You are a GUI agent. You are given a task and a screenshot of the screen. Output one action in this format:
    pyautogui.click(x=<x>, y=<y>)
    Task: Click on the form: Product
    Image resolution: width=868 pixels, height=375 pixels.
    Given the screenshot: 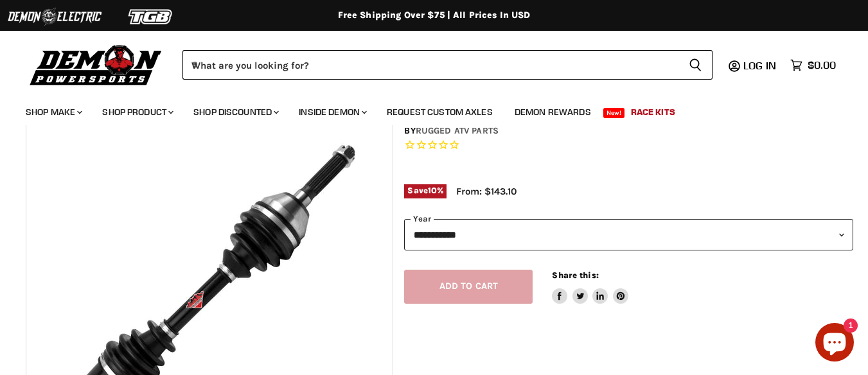 What is the action you would take?
    pyautogui.click(x=447, y=65)
    